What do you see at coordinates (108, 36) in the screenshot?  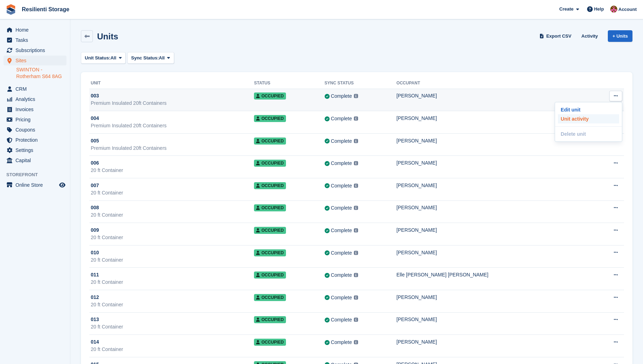 I see `h2: Units` at bounding box center [108, 36].